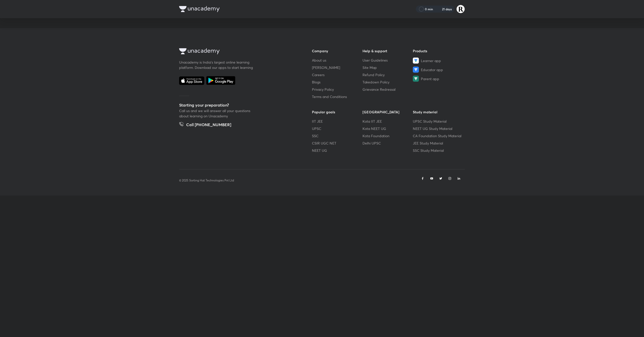 This screenshot has width=644, height=337. What do you see at coordinates (387, 67) in the screenshot?
I see `a: Site Map` at bounding box center [387, 67].